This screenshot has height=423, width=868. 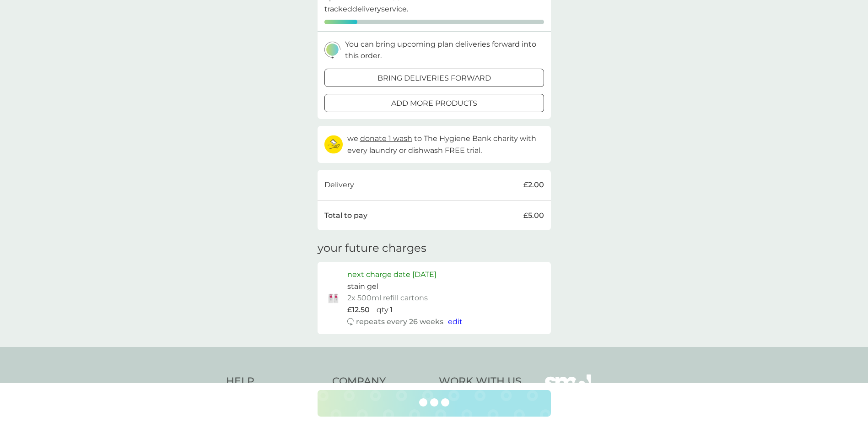 What do you see at coordinates (445, 144) in the screenshot?
I see `p: we to The Hygiene Bank charity with every laundry or dishwash FREE trial.` at bounding box center [445, 144].